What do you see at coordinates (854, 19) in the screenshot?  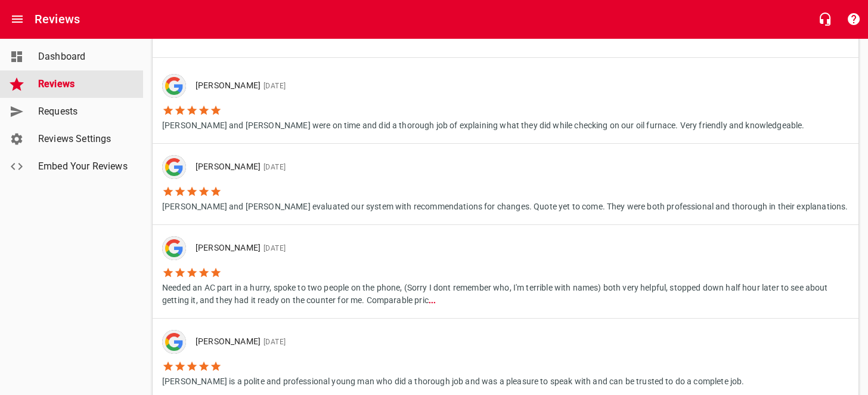 I see `button: Support Portal` at bounding box center [854, 19].